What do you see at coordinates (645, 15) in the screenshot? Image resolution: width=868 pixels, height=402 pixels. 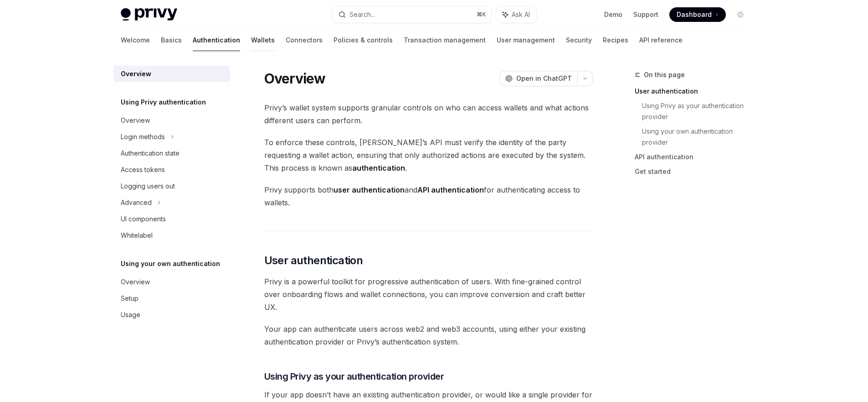 I see `a: Support` at bounding box center [645, 15].